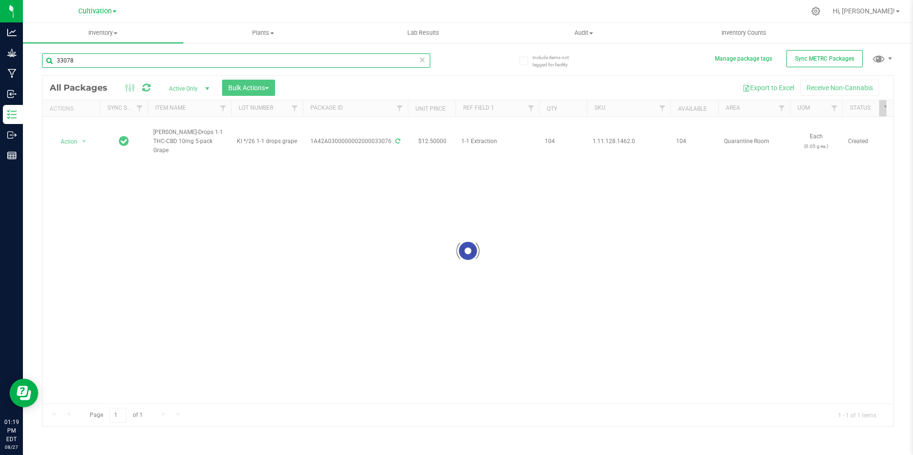 The height and width of the screenshot is (455, 913). I want to click on button: Manage package tags, so click(743, 59).